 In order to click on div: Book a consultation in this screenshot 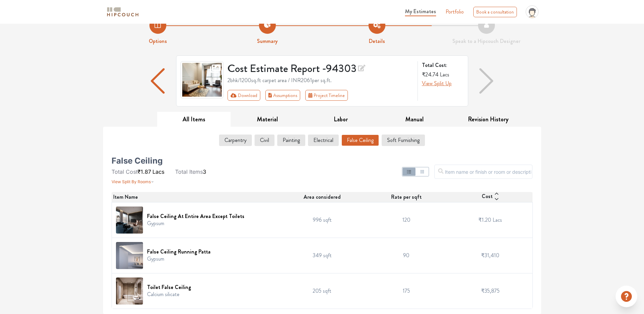, I will do `click(494, 12)`.